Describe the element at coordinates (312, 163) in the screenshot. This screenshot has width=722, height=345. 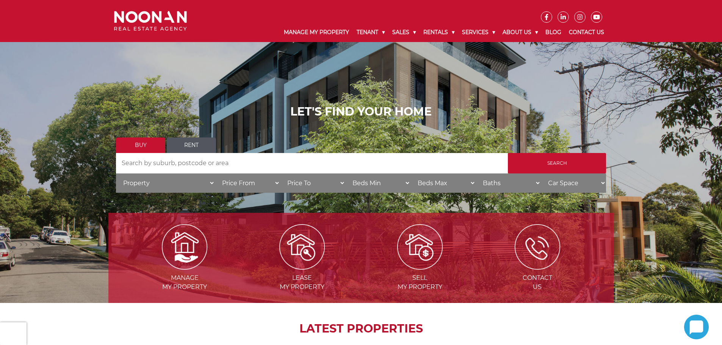
I see `input: Search by suburb, postcode or area` at that location.